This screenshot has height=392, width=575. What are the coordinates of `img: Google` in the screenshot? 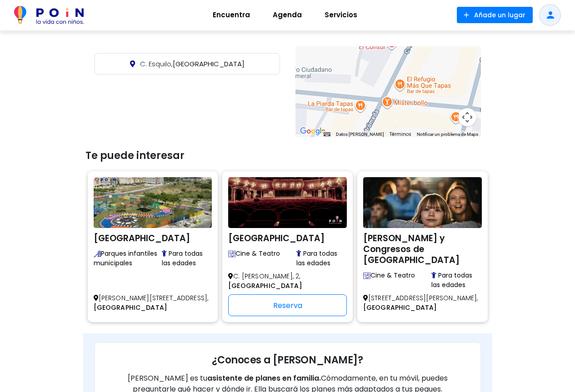 It's located at (313, 131).